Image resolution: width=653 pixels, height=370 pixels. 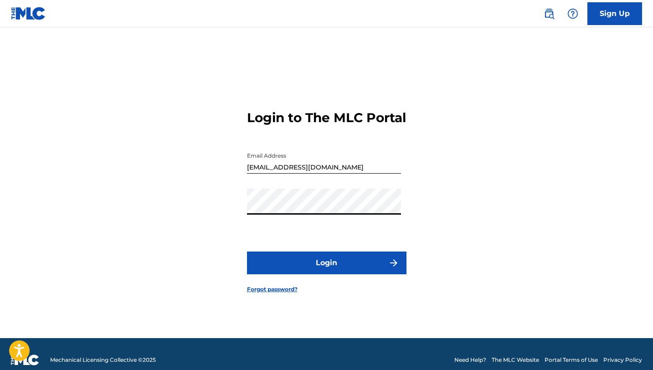 What do you see at coordinates (615, 14) in the screenshot?
I see `a: Sign Up` at bounding box center [615, 14].